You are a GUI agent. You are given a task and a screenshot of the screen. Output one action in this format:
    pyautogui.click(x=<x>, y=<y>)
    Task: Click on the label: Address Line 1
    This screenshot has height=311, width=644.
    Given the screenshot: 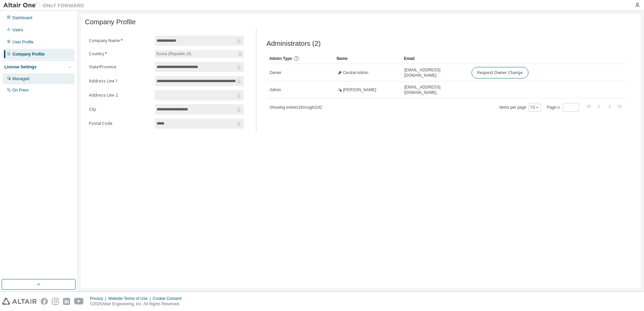 What is the action you would take?
    pyautogui.click(x=120, y=81)
    